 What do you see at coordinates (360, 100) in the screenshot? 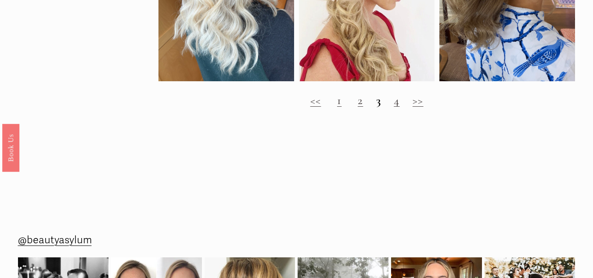
I see `a: 2` at bounding box center [360, 100].